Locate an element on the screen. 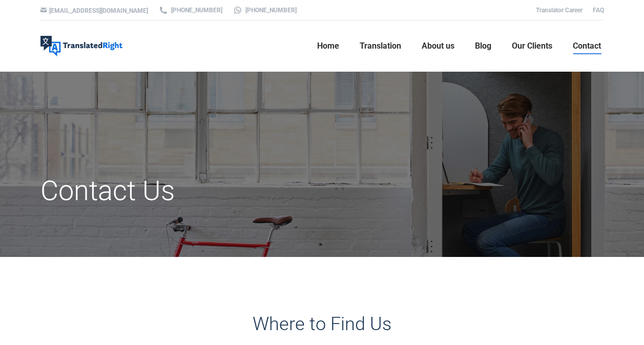 Image resolution: width=644 pixels, height=345 pixels. span: Contact is located at coordinates (586, 46).